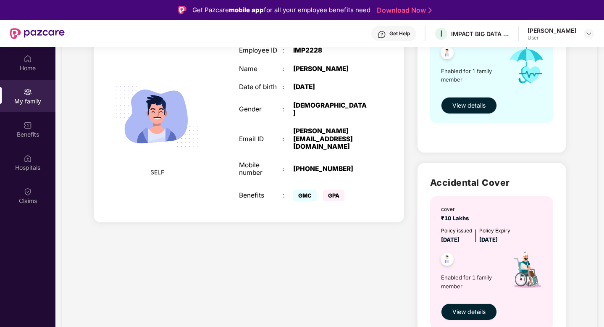 The image size is (604, 327). Describe the element at coordinates (28, 158) in the screenshot. I see `img: svg+xml;base64,PHN2ZyBpZD0iSG9zcGl0YWxzIiB4bWxucz0iaHR0cDovL3d3dy53My5vcmcvMjAwMC9zdmciIHdpZHRoPS...` at that location.